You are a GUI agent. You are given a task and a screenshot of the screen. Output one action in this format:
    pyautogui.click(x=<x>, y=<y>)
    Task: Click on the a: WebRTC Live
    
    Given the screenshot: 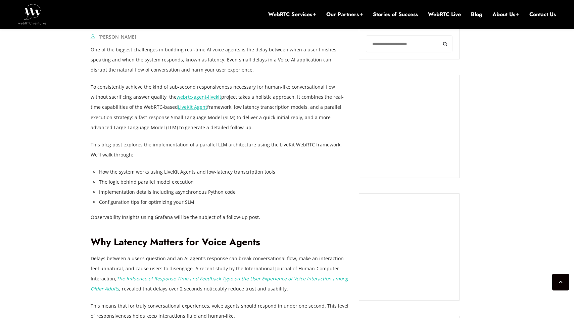 What is the action you would take?
    pyautogui.click(x=444, y=14)
    